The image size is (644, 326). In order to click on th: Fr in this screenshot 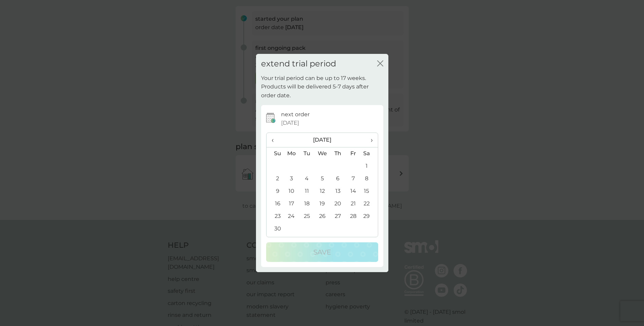, I will do `click(353, 154)`.